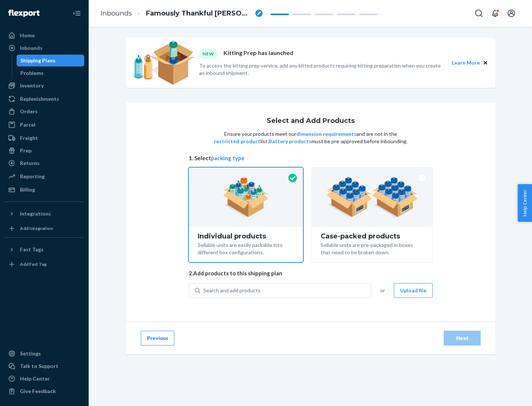 Image resolution: width=532 pixels, height=406 pixels. Describe the element at coordinates (44, 214) in the screenshot. I see `button: Integrations` at that location.